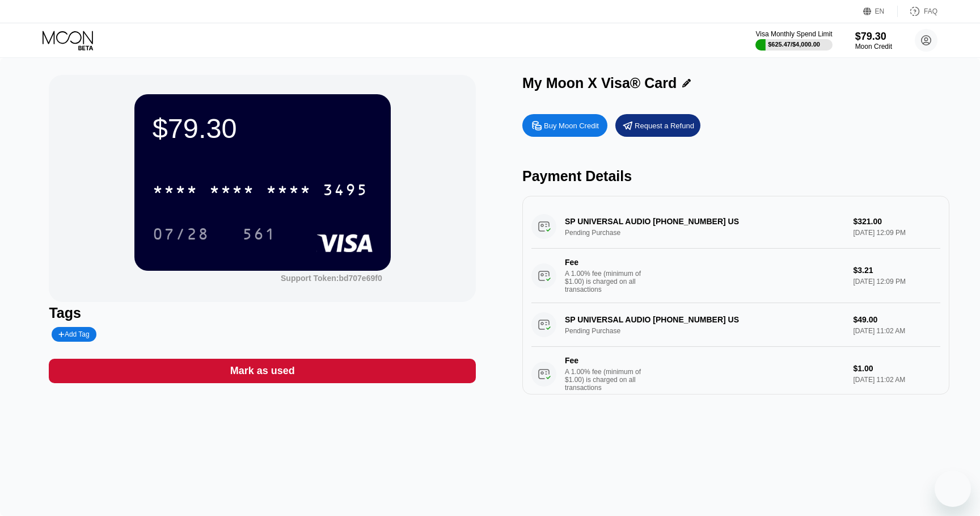  Describe the element at coordinates (896, 270) in the screenshot. I see `div: $3.21` at that location.